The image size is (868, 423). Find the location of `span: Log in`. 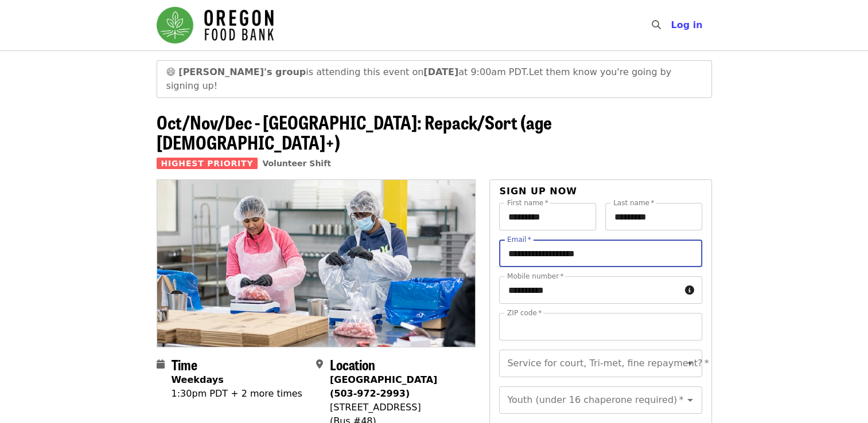

span: Log in is located at coordinates (686, 24).